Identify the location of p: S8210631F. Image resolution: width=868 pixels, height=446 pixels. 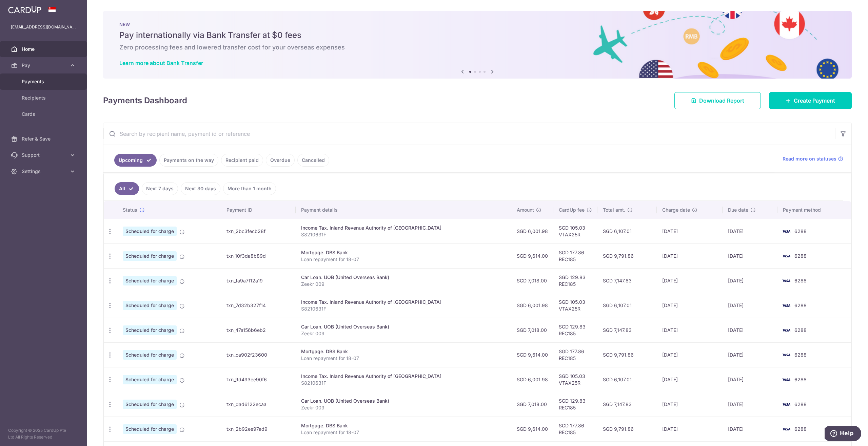
(403, 309).